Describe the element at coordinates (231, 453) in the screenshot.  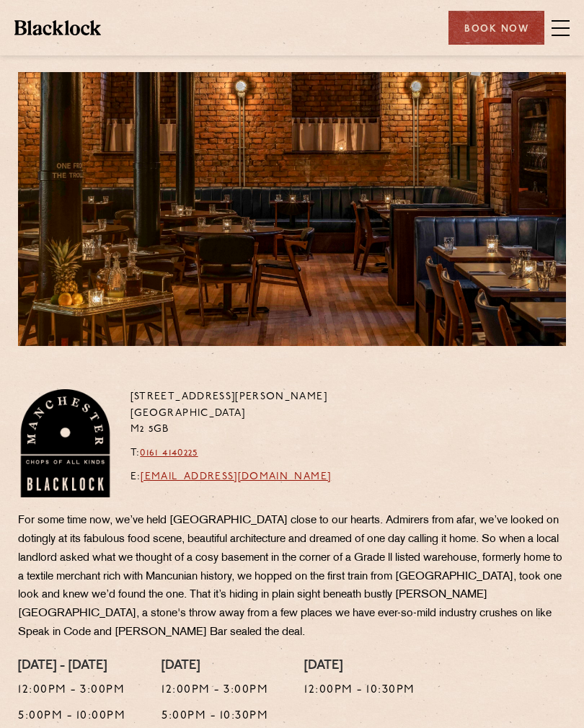
I see `p: T:` at that location.